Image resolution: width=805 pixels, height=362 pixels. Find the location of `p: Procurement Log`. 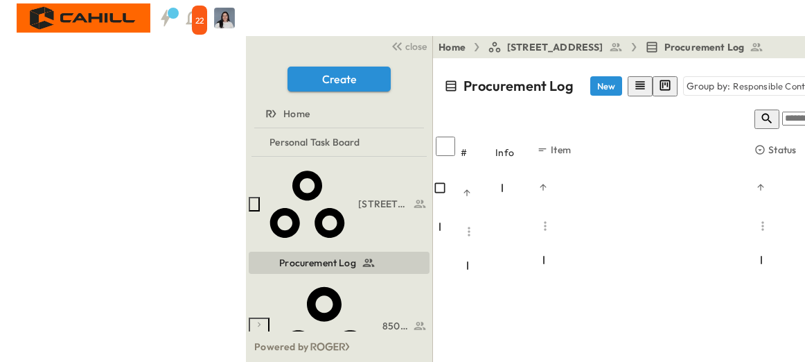

p: Procurement Log is located at coordinates (518, 86).